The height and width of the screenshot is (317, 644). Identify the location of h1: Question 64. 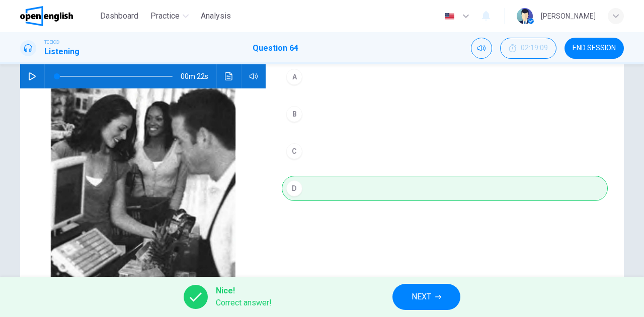
(275, 48).